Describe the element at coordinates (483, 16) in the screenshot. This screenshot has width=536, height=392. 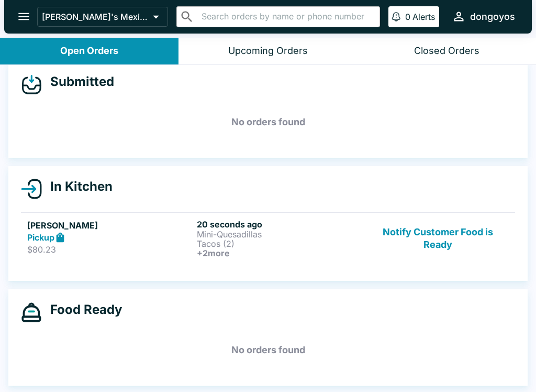
I see `button: dongoyos` at that location.